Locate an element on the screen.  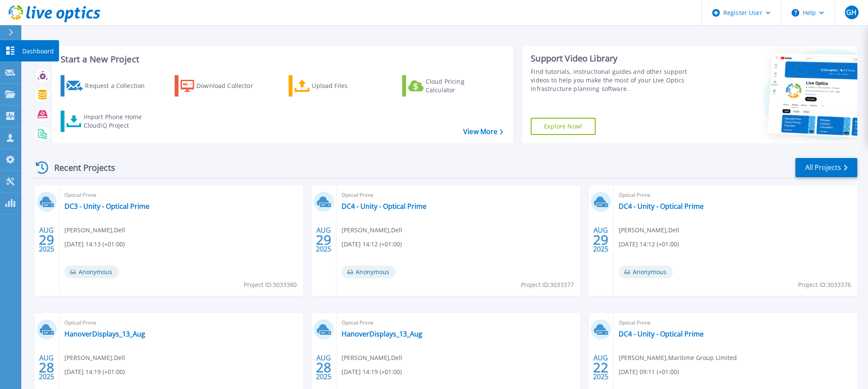
a: DC3 - Unity - Optical Prime is located at coordinates (107, 207).